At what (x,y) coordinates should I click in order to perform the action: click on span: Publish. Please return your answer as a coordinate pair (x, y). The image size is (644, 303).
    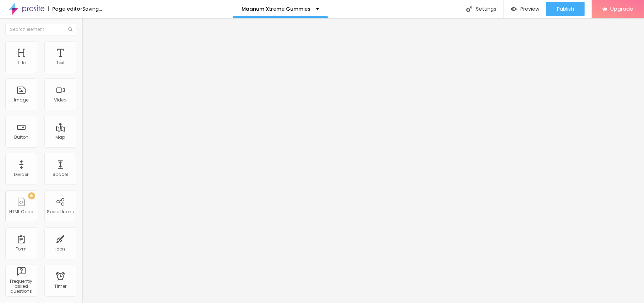
    Looking at the image, I should click on (565, 9).